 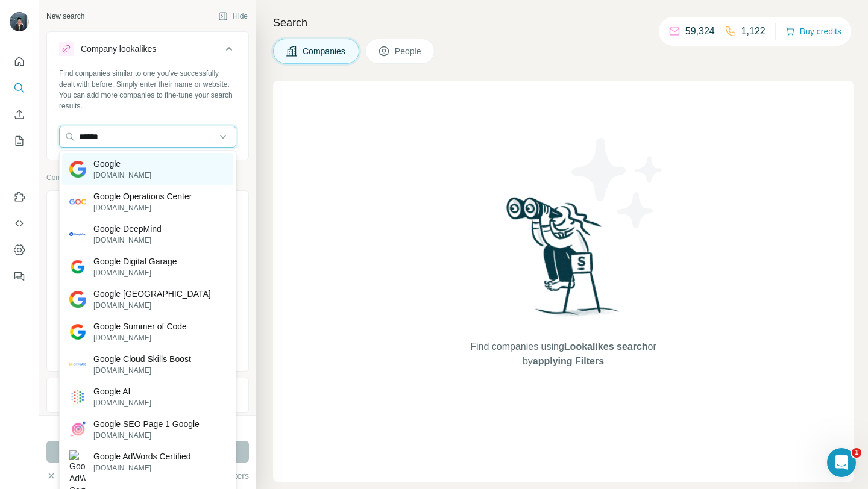 I want to click on img: Google Summer of Code, so click(x=78, y=332).